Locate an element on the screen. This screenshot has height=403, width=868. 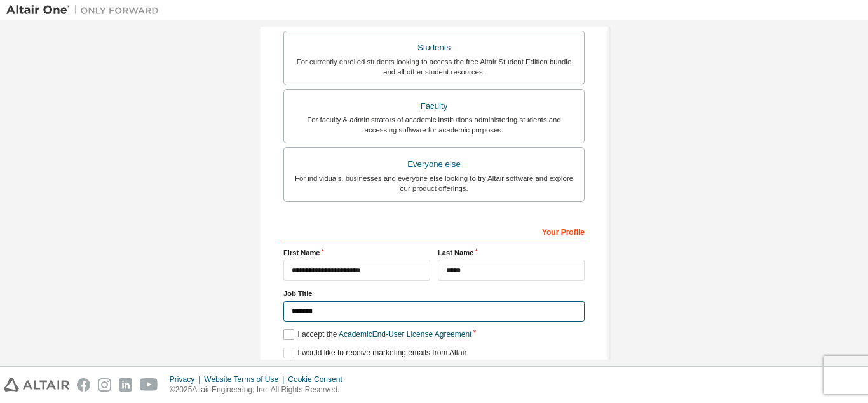
p: © 2025 Altair Engineering, Inc. All Rights Reserved. is located at coordinates (260, 389).